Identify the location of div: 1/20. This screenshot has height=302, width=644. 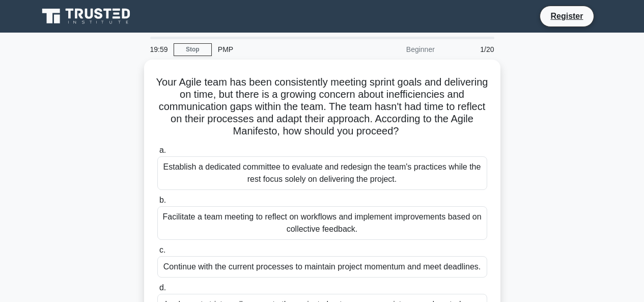
(470, 49).